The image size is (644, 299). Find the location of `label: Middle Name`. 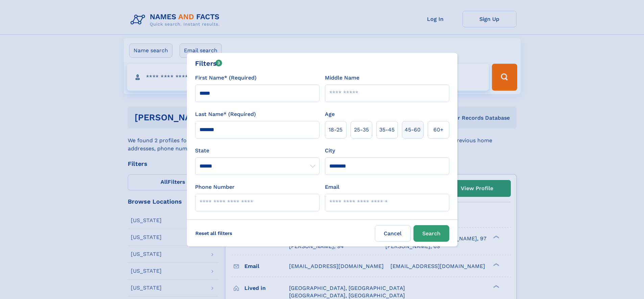

label: Middle Name is located at coordinates (342, 78).